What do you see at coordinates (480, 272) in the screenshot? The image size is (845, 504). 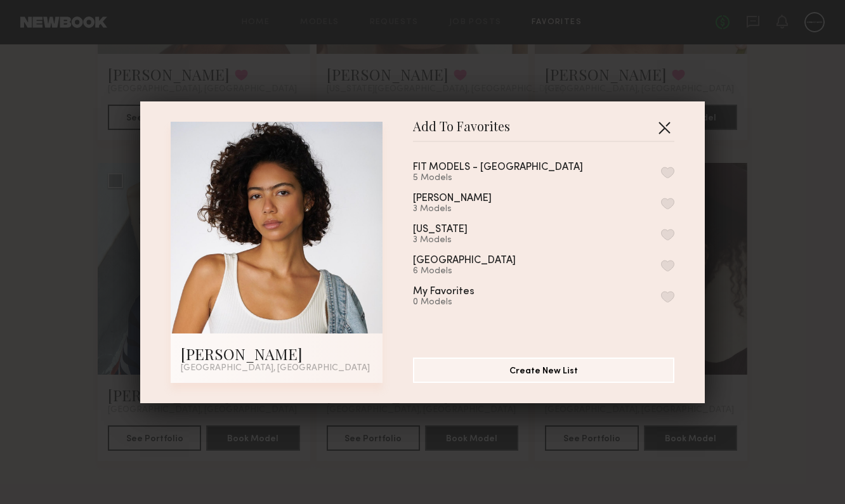 I see `div: 6 Models` at bounding box center [480, 272].